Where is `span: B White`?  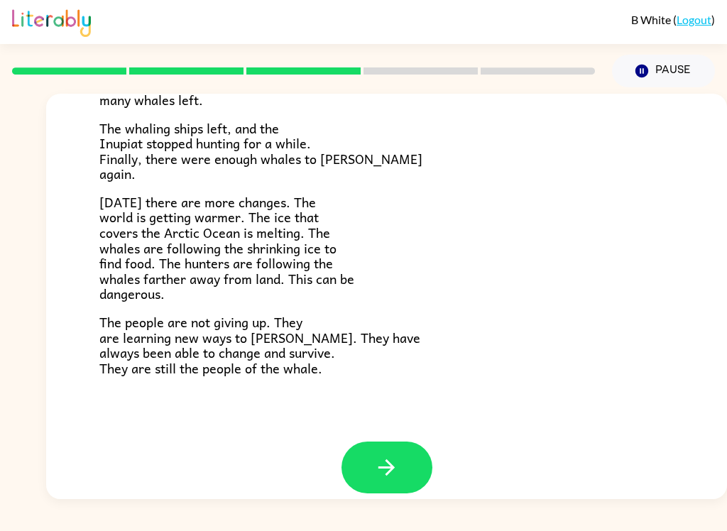 span: B White is located at coordinates (651, 19).